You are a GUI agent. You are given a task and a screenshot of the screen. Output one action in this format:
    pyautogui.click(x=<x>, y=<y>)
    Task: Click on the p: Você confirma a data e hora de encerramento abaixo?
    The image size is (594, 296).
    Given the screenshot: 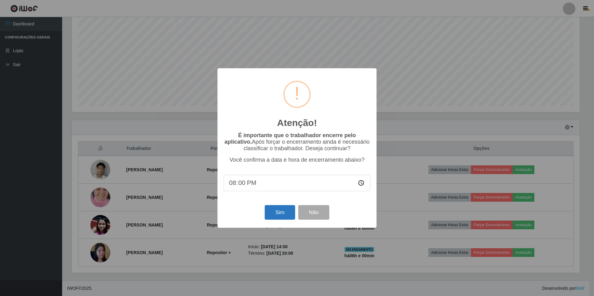 What is the action you would take?
    pyautogui.click(x=297, y=160)
    